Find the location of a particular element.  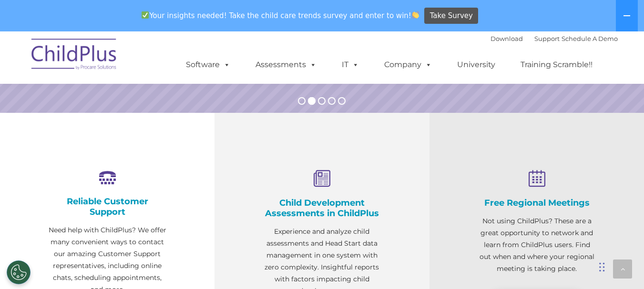

h4: Child Development Assessments in ChildPlus is located at coordinates (322, 208).